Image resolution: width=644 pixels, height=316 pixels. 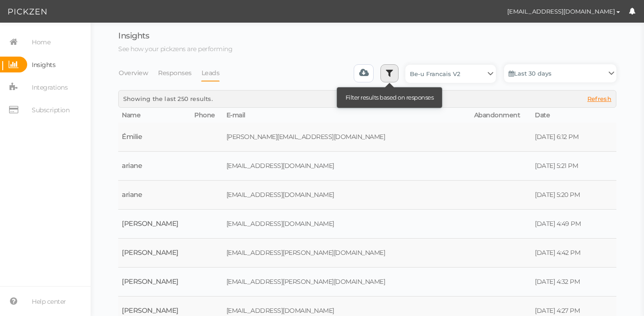 I want to click on span: See how your pickzens are performing, so click(x=176, y=48).